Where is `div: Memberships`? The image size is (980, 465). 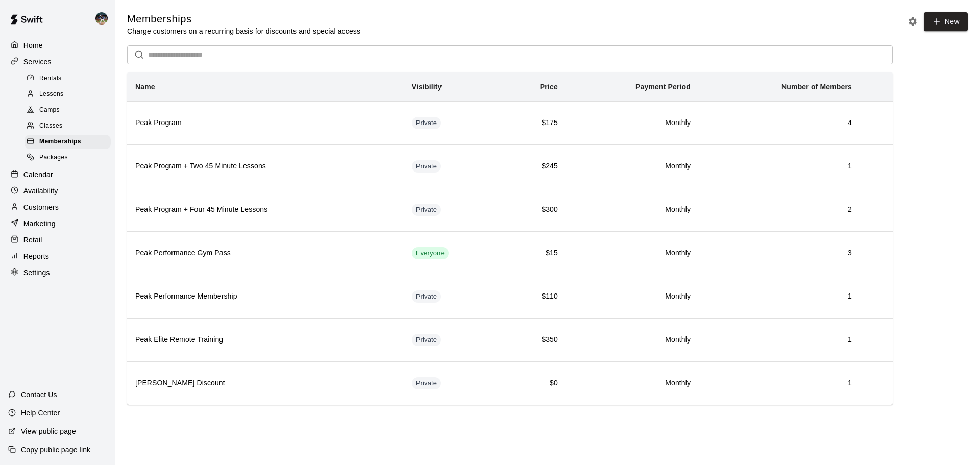
div: Memberships is located at coordinates (68, 142).